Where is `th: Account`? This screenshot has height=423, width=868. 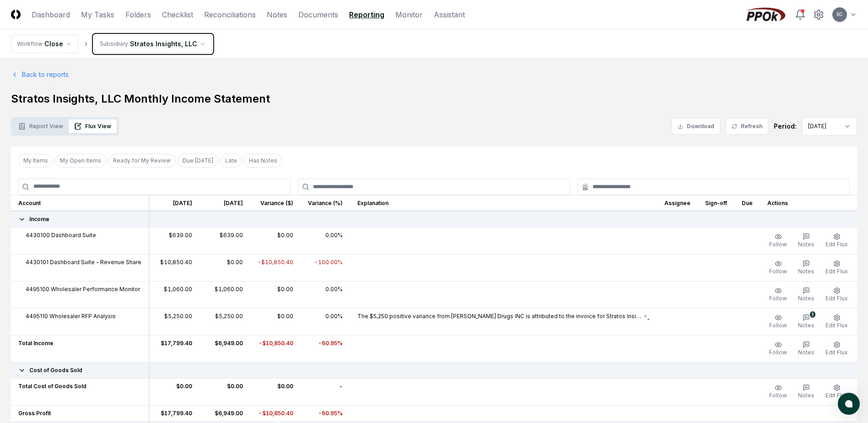
th: Account is located at coordinates (80, 203).